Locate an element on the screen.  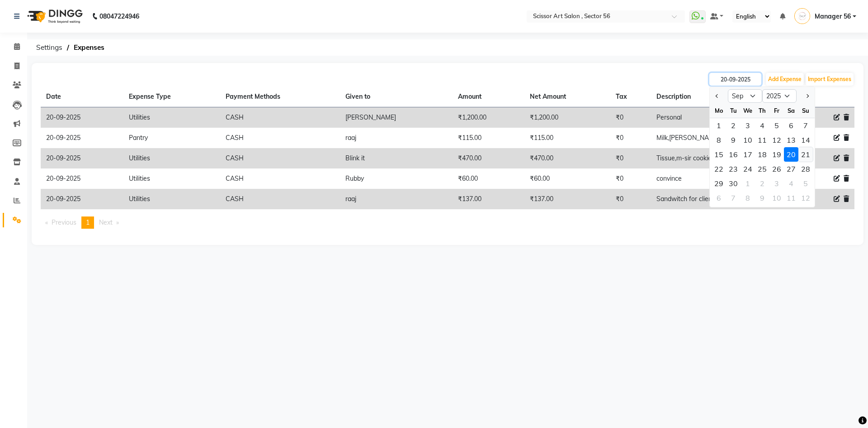
div: Tuesday, September 30, 2025 is located at coordinates (733, 184).